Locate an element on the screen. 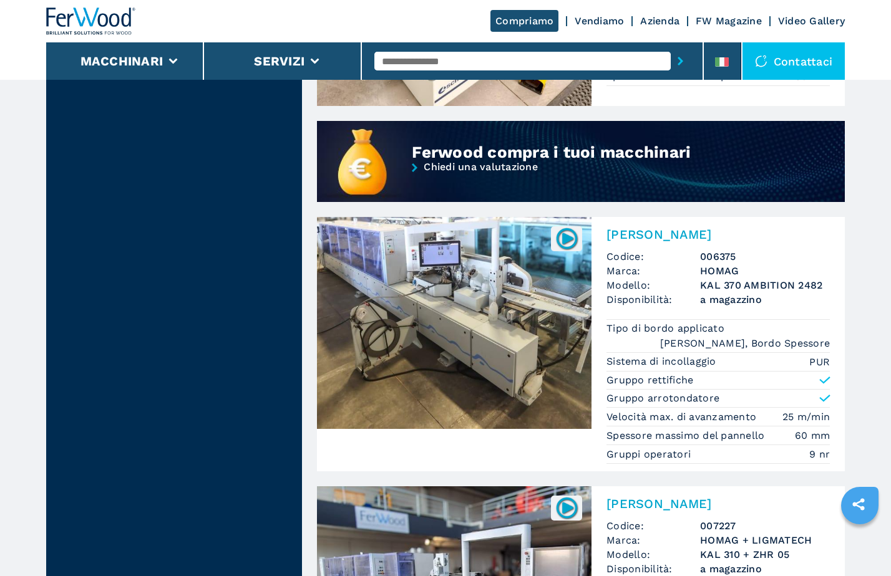 The image size is (891, 576). a: Vendiamo is located at coordinates (599, 21).